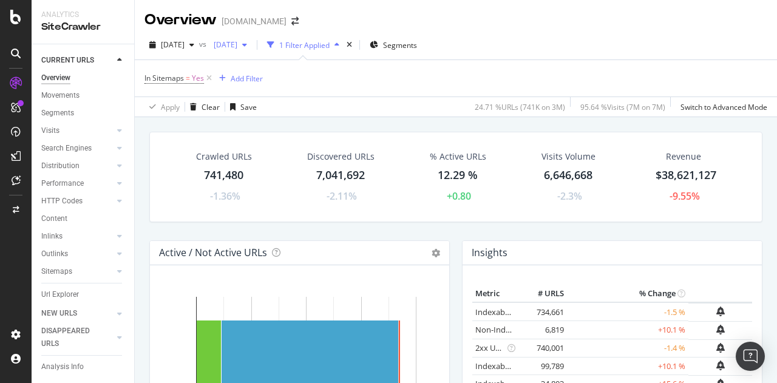  I want to click on td: 734,661, so click(543, 312).